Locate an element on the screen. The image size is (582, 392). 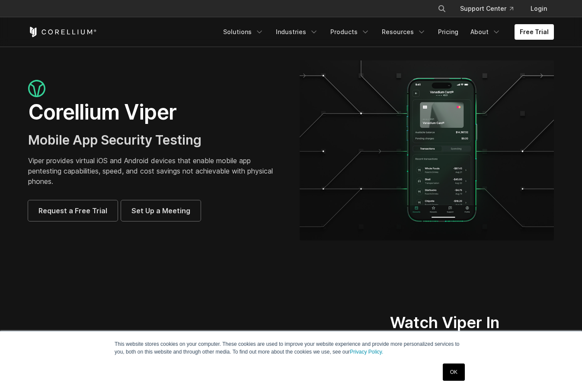
a: About is located at coordinates (486, 32).